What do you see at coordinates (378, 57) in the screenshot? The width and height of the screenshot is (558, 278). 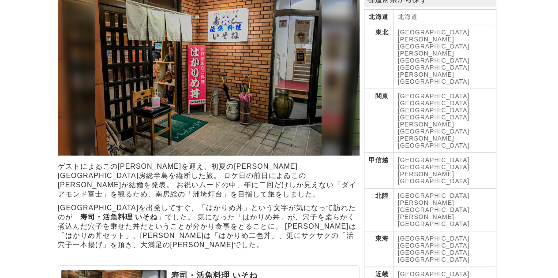 I see `th: 東北` at bounding box center [378, 57].